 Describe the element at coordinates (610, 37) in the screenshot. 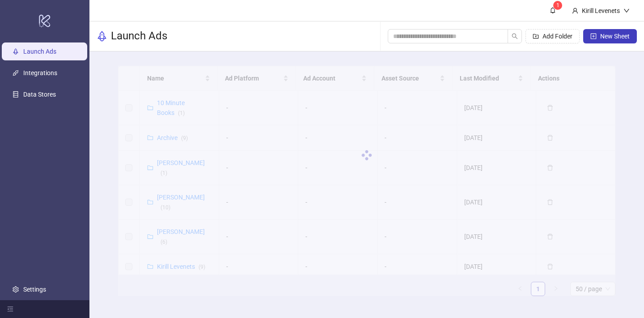

I see `button: New Sheet` at that location.